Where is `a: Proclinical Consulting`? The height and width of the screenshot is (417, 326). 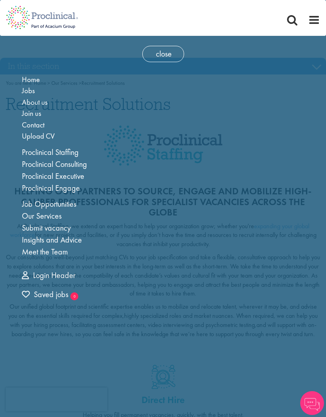 a: Proclinical Consulting is located at coordinates (55, 164).